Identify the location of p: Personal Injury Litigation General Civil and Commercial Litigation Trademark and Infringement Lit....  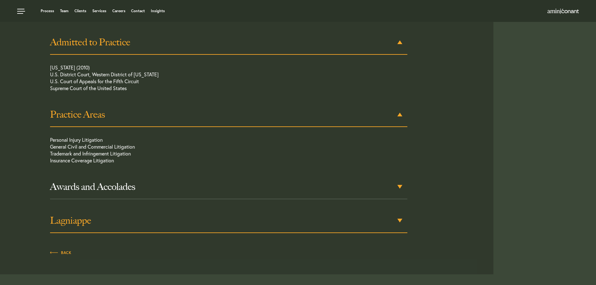
(211, 152).